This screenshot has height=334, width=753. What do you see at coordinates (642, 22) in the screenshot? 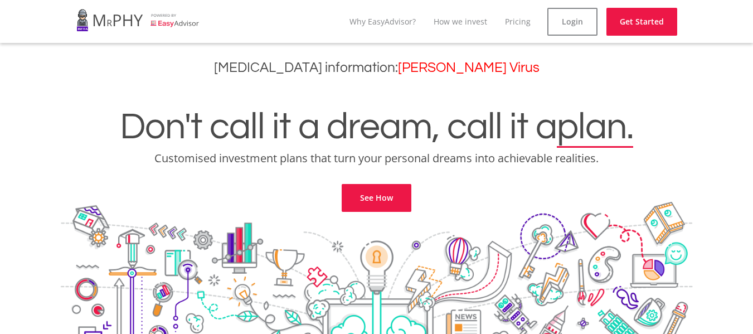
I see `a: Get Started` at bounding box center [642, 22].